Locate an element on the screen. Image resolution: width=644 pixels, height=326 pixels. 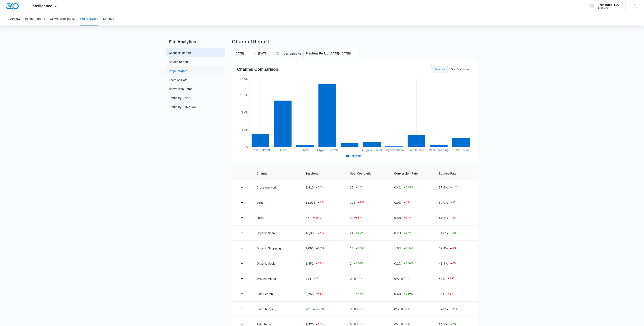
div: 67 % is located at coordinates (407, 233).